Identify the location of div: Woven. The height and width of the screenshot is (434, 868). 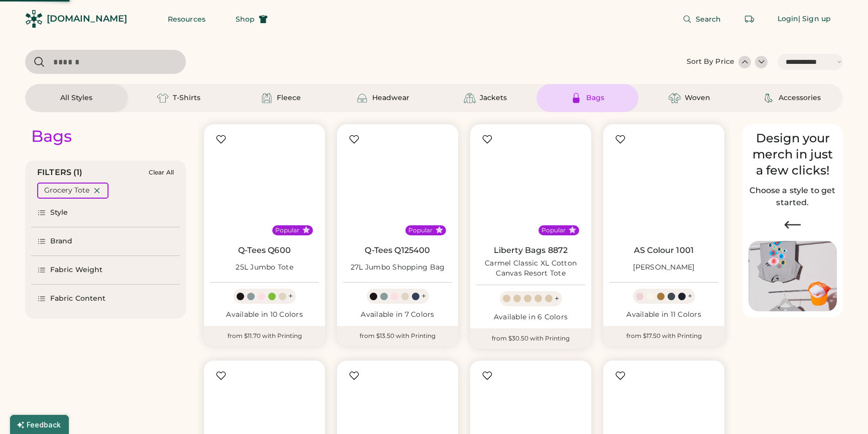
(698, 98).